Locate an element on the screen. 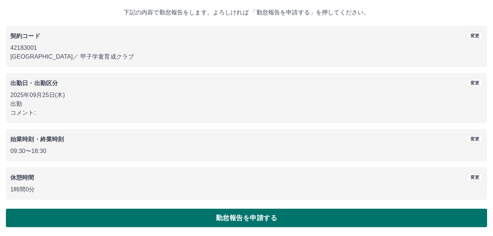  b: 契約コード is located at coordinates (25, 36).